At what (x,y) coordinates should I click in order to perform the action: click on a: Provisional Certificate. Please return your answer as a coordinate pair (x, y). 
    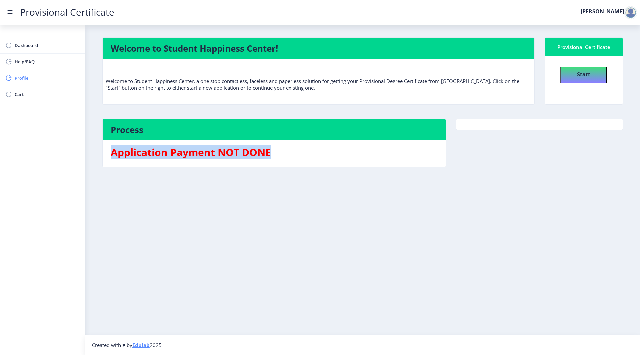
    Looking at the image, I should click on (67, 12).